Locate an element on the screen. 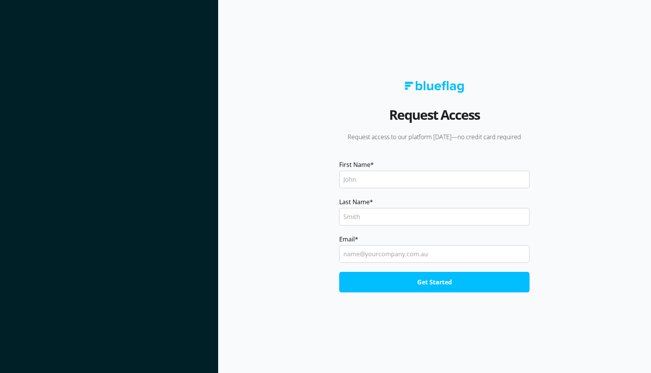 This screenshot has height=373, width=651. h2: Request Access is located at coordinates (434, 118).